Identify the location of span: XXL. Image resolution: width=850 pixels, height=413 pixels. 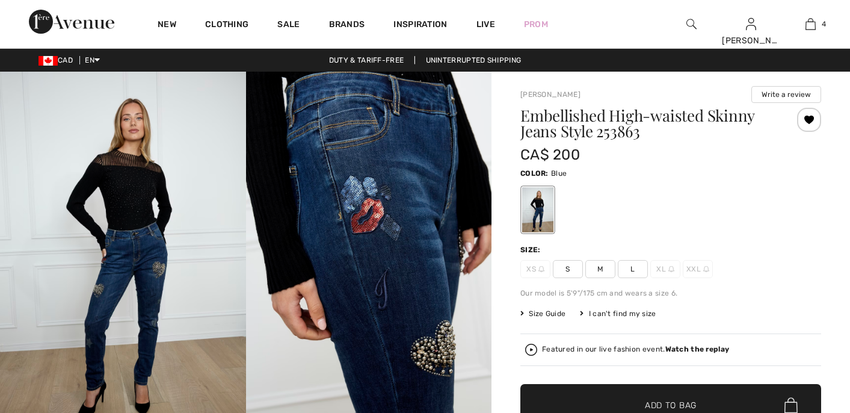
(698, 269).